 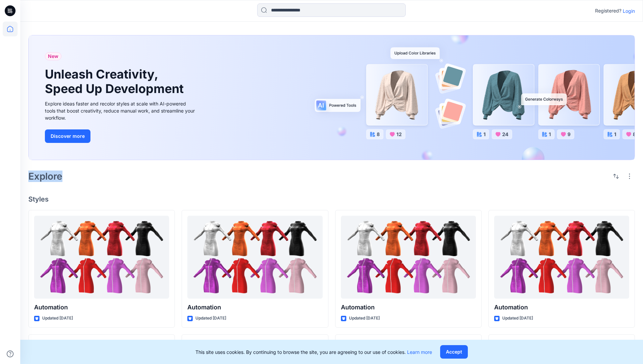 What do you see at coordinates (121, 110) in the screenshot?
I see `div: Explore ideas faster and recolor styles at scale with AI-powered tools that boost creativity, red...` at bounding box center [121, 110].